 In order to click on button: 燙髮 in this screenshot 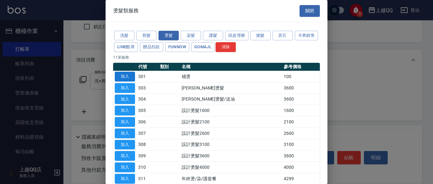, I will do `click(169, 35)`.